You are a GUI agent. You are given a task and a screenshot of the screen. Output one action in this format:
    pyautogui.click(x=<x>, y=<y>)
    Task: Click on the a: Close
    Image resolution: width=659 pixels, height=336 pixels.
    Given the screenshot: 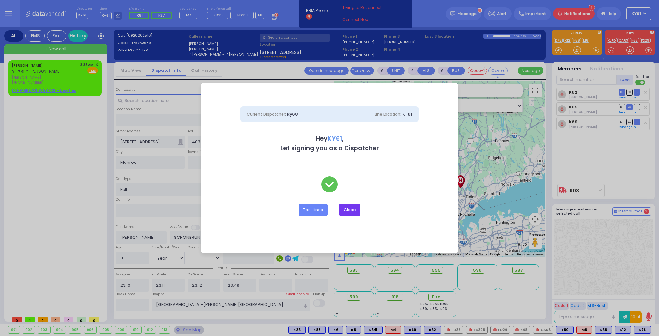 What is the action you would take?
    pyautogui.click(x=449, y=90)
    